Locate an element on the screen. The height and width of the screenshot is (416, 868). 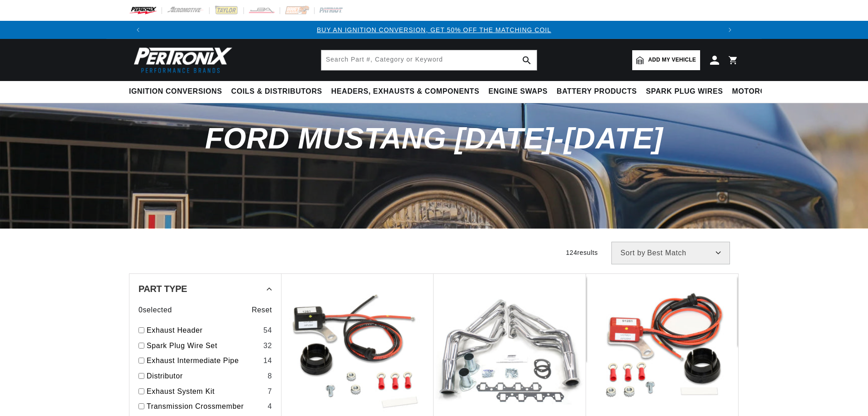
div: 32 is located at coordinates (268, 346).